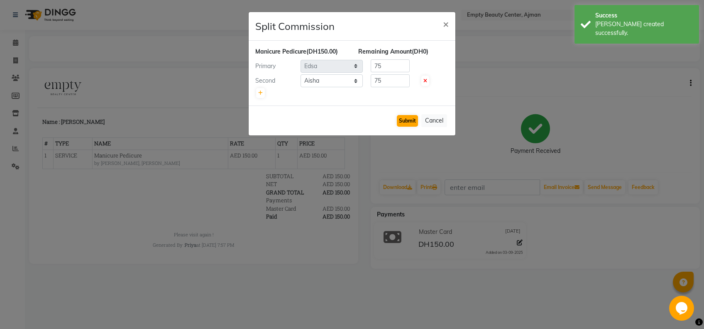 The image size is (704, 329). I want to click on p: Shop 5 Al Jerf 2 - Ajman, so click(235, 7).